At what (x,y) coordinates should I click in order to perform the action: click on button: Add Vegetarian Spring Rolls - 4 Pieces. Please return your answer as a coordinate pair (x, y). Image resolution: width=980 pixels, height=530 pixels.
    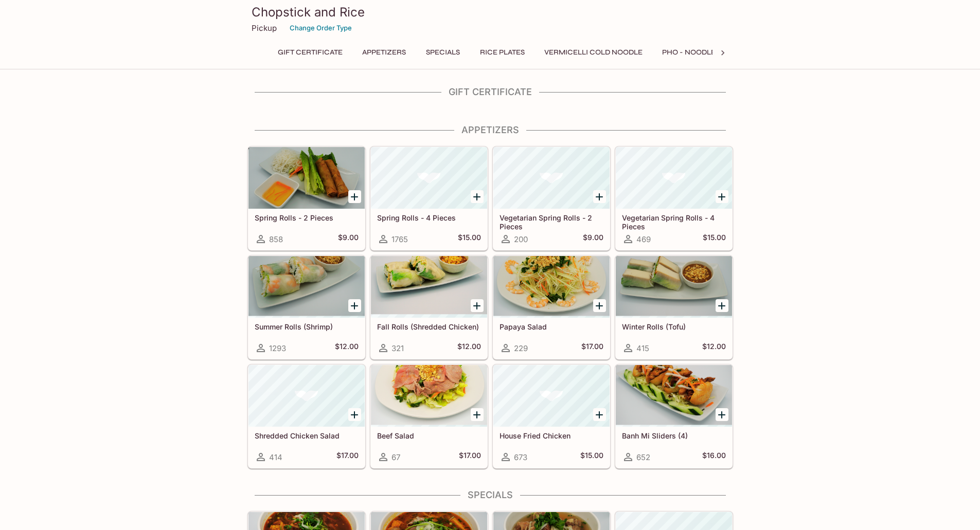
    Looking at the image, I should click on (722, 197).